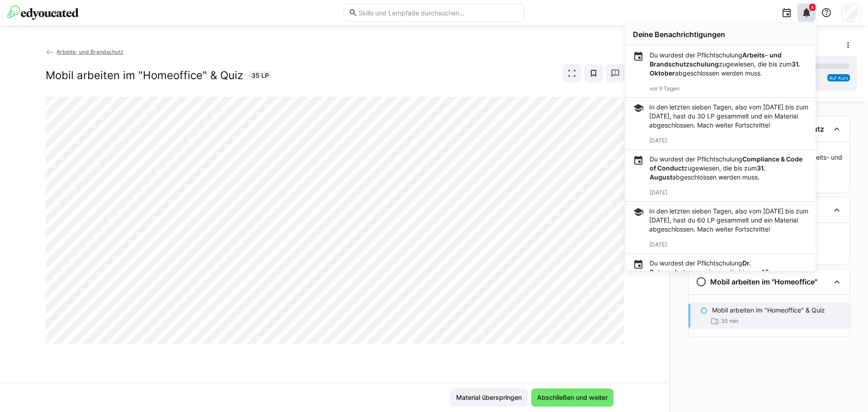 The height and width of the screenshot is (412, 868). I want to click on span: vor 9 Tagen, so click(664, 88).